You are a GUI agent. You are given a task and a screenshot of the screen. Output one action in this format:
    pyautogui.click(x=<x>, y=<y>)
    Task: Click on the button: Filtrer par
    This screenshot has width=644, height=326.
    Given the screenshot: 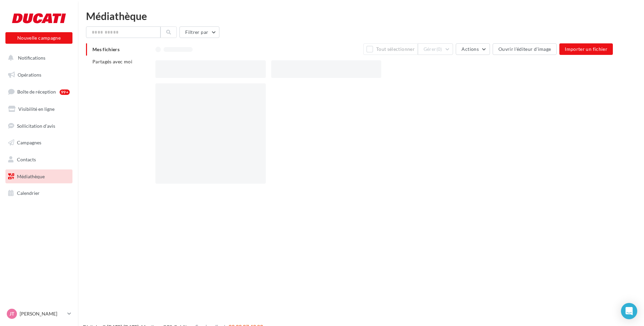 What is the action you would take?
    pyautogui.click(x=200, y=32)
    